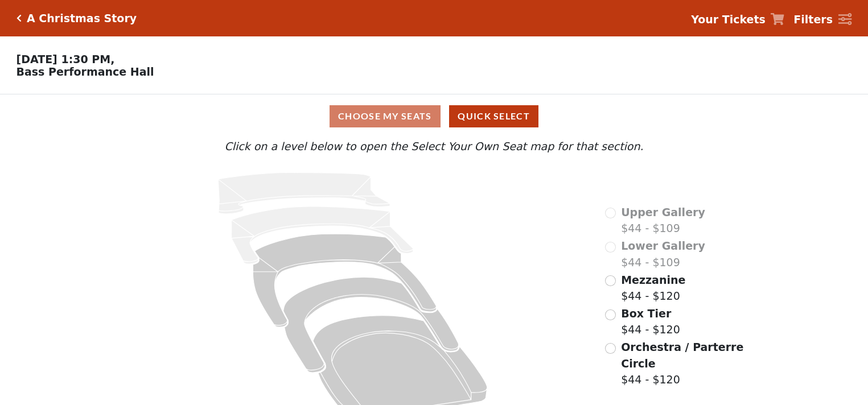 The height and width of the screenshot is (405, 868). I want to click on span: Mezzanine, so click(653, 280).